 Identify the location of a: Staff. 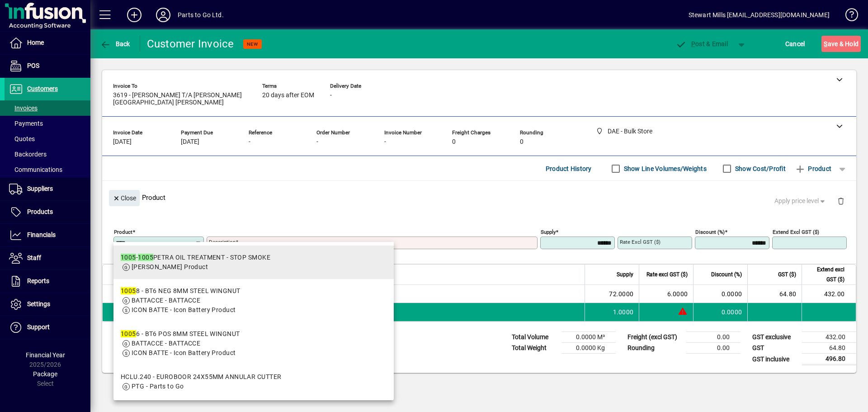
(48, 258).